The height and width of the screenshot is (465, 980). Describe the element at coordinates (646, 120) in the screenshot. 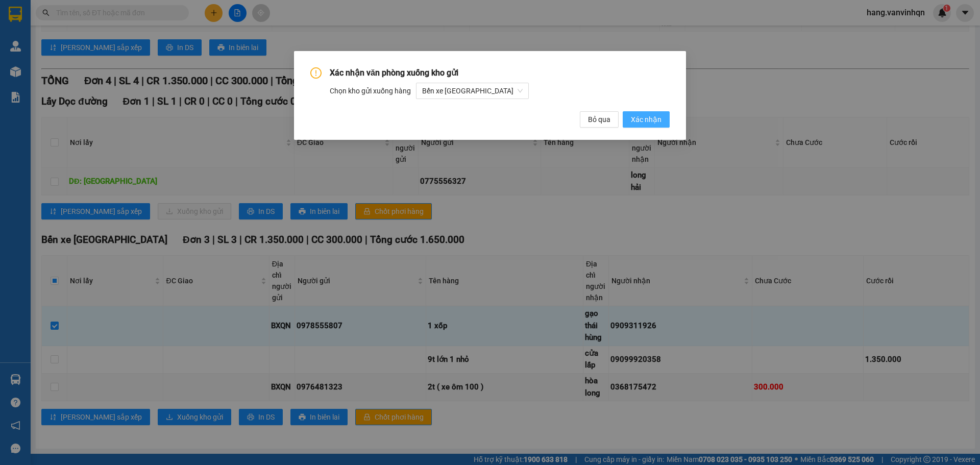

I see `span: Xác nhận` at that location.